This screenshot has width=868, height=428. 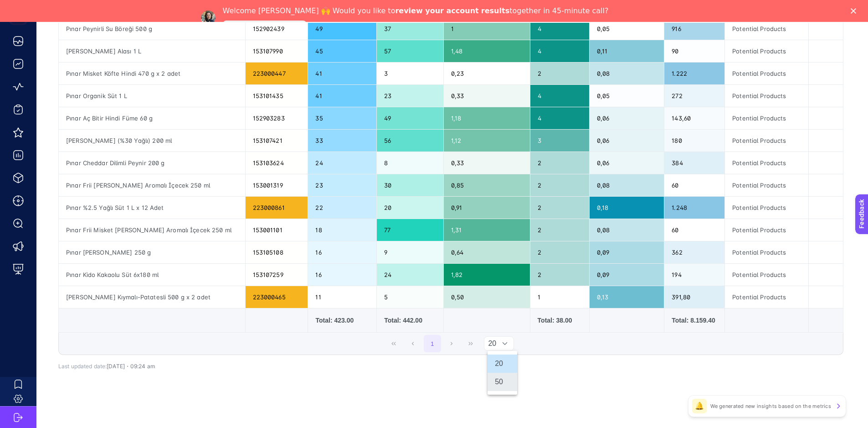 What do you see at coordinates (277, 297) in the screenshot?
I see `div: 223000465` at bounding box center [277, 297].